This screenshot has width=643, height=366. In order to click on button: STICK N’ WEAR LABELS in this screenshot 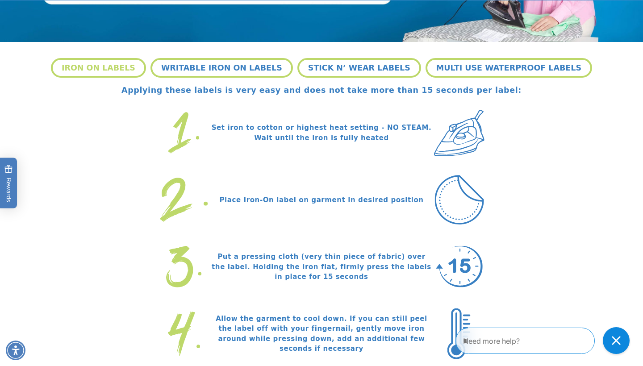, I will do `click(359, 68)`.